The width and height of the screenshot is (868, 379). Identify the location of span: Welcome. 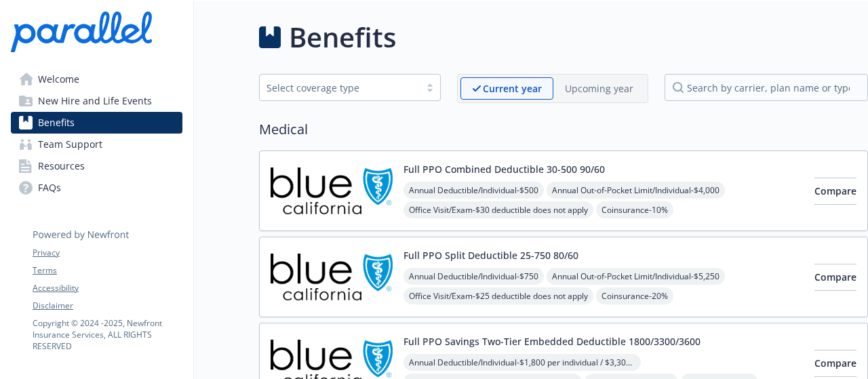
(58, 79).